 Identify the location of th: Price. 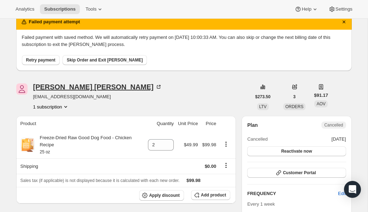
(209, 123).